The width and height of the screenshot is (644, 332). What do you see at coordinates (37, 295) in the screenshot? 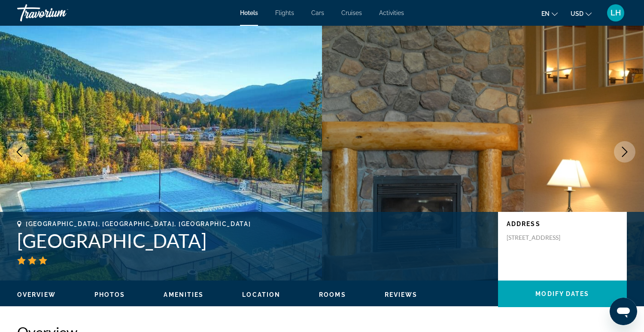
I see `span: Overview` at bounding box center [37, 295].